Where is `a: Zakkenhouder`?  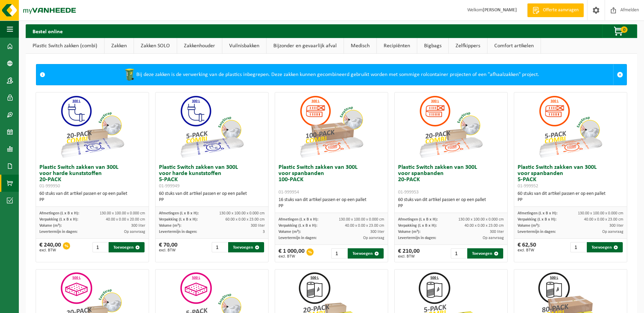 a: Zakkenhouder is located at coordinates (200, 46).